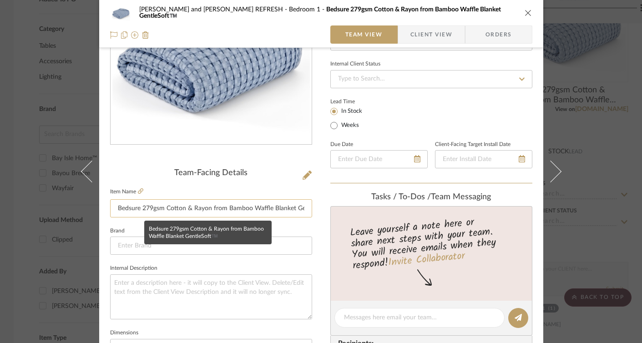 The image size is (642, 343). I want to click on span: Orders, so click(498, 35).